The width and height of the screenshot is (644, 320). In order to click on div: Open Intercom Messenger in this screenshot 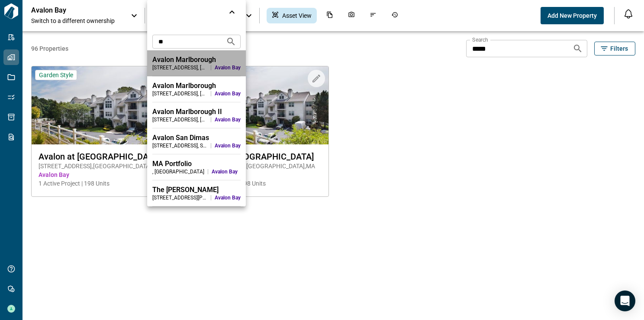, I will do `click(625, 301)`.